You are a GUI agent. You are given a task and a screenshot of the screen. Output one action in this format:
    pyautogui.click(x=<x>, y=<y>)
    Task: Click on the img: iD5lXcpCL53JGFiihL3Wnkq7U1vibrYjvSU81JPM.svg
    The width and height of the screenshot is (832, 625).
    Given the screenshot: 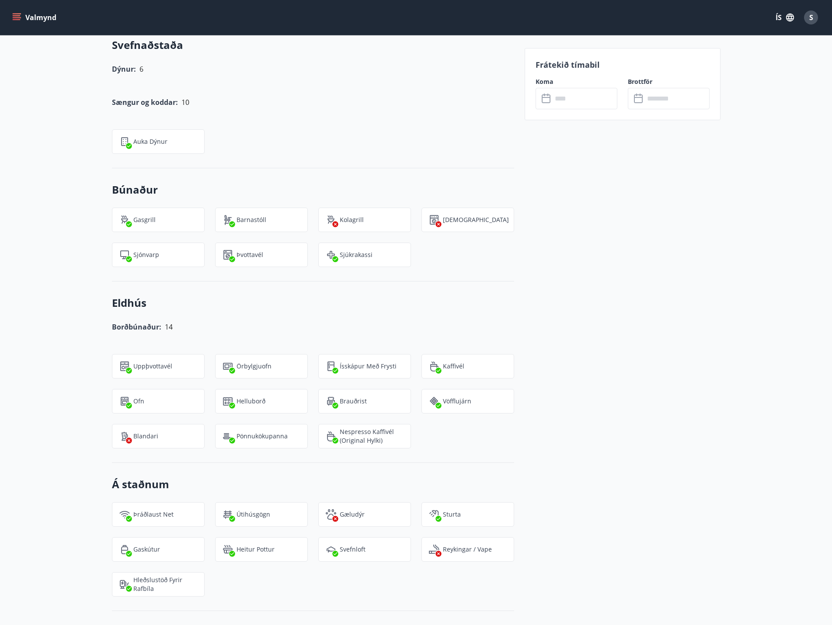 What is the action you would take?
    pyautogui.click(x=228, y=436)
    